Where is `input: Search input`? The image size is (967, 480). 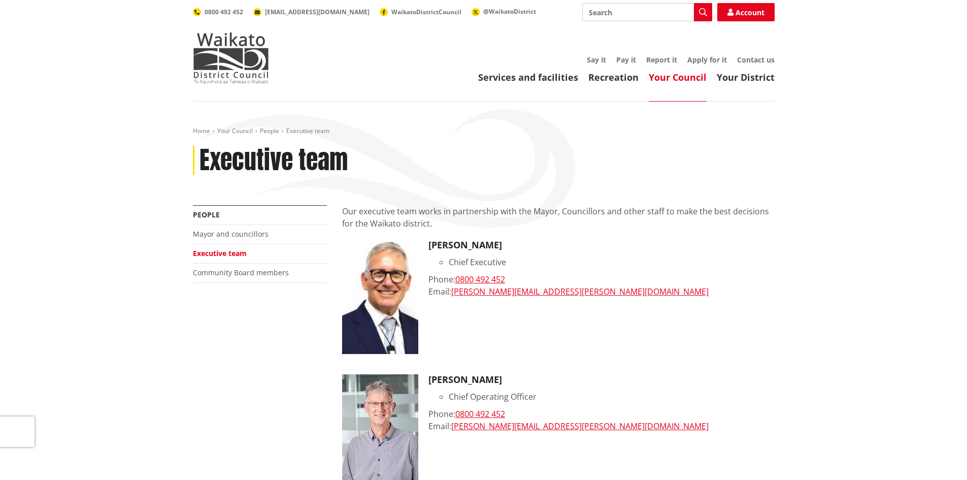
input: Search input is located at coordinates (647, 12).